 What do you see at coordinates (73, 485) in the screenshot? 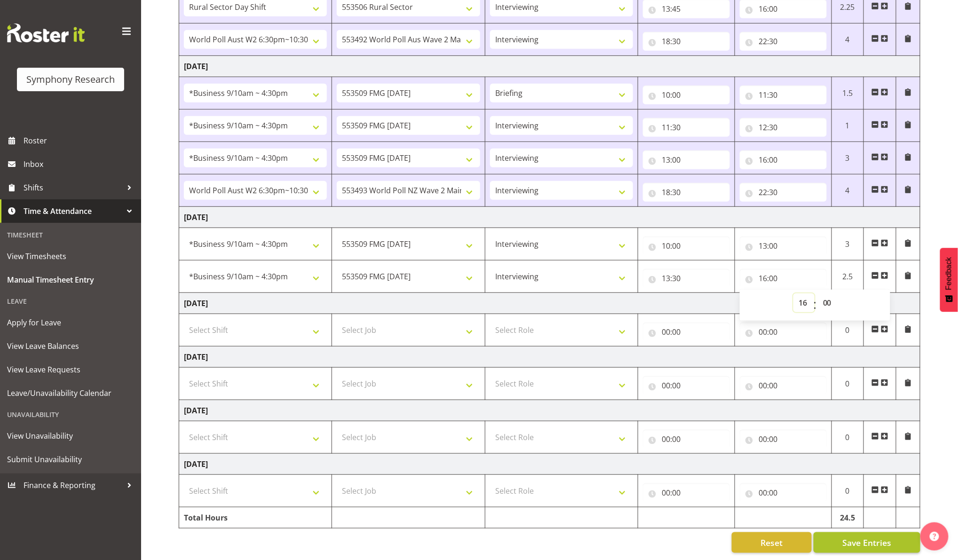
I see `span: Finance & Reporting` at bounding box center [73, 485].